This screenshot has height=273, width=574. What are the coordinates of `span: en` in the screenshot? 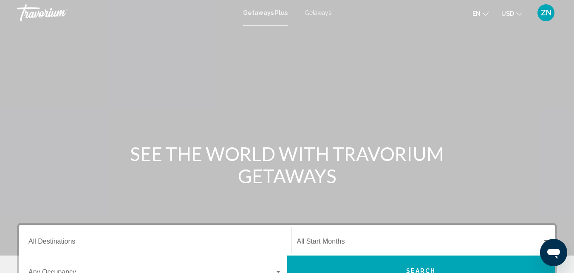 It's located at (477, 14).